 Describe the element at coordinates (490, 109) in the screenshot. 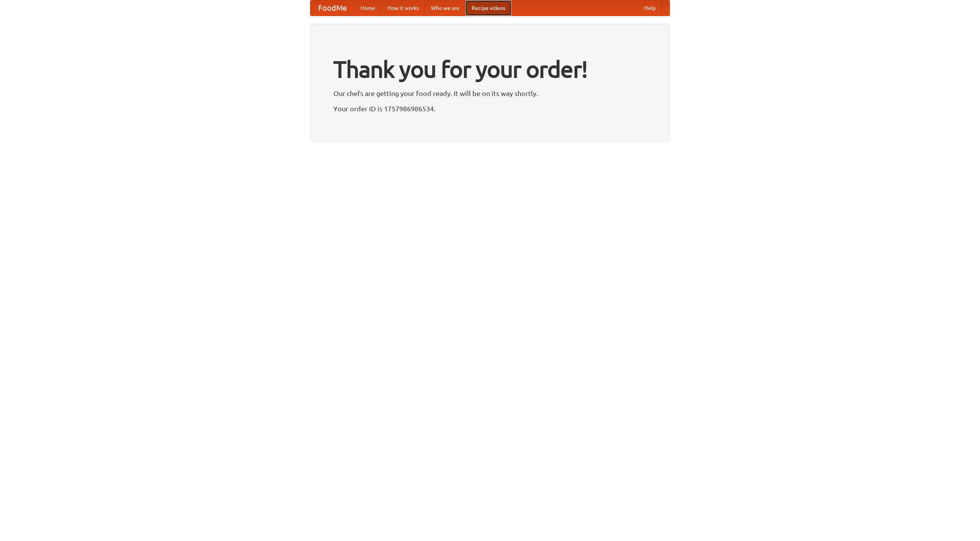

I see `p: Your order ID is 1757986986534.` at that location.